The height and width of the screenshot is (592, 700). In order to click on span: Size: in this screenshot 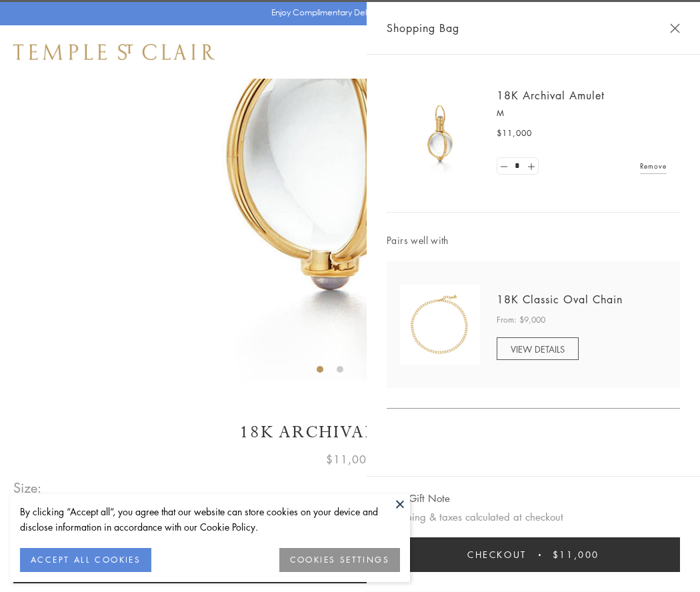, I will do `click(28, 487)`.